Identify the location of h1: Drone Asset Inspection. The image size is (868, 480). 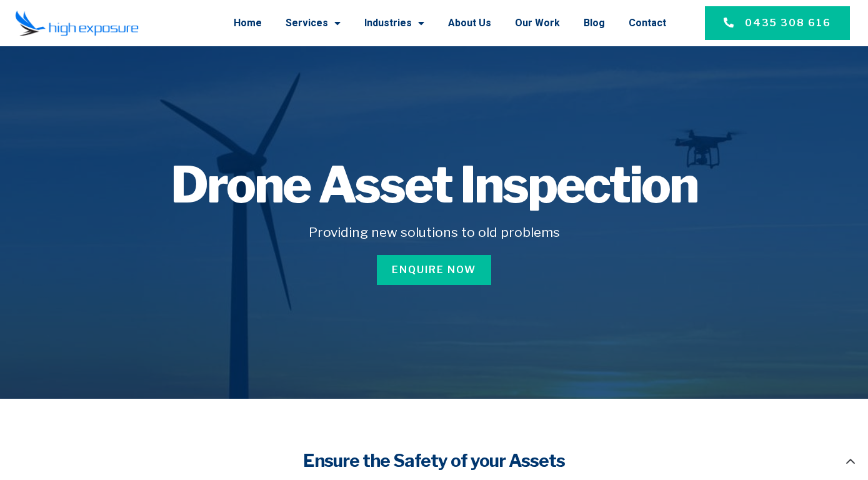
(434, 185).